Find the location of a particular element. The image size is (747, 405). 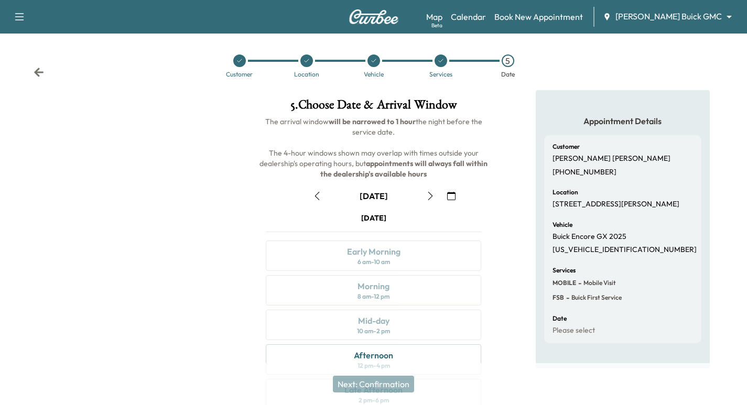

a: MapBeta is located at coordinates (434, 17).